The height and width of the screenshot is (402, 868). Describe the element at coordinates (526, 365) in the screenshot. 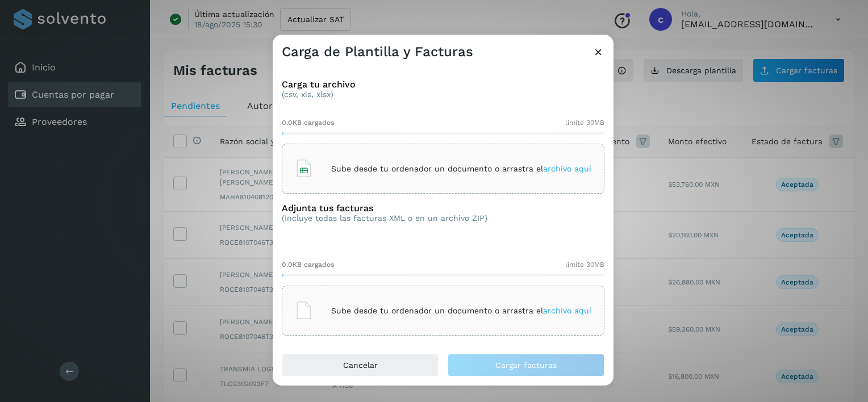

I see `span: Cargar facturas` at that location.